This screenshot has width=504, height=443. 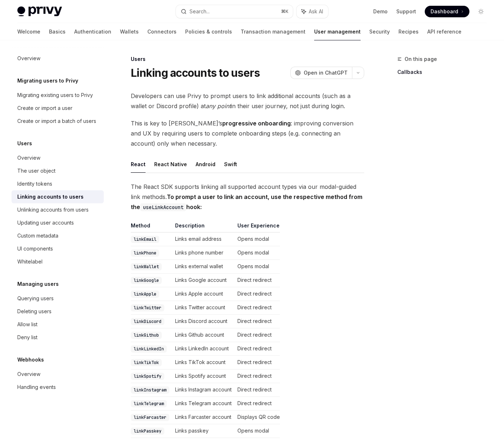 What do you see at coordinates (203, 253) in the screenshot?
I see `td: Links phone number` at bounding box center [203, 253].